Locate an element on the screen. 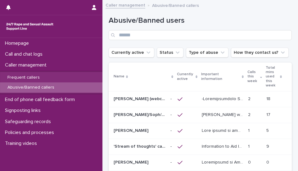 Image resolution: width=298 pixels, height=171 pixels. p: Safeguarding records is located at coordinates (29, 121).